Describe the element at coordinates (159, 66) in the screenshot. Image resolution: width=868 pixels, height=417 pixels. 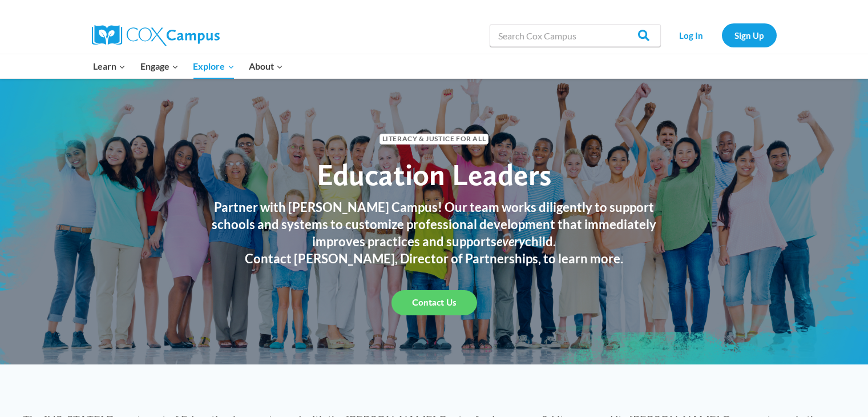
I see `span: Engage` at that location.